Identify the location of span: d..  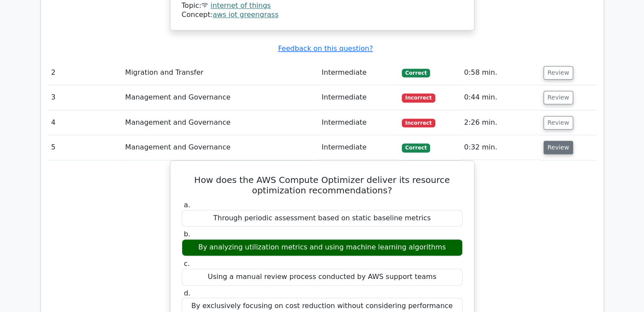
(187, 292).